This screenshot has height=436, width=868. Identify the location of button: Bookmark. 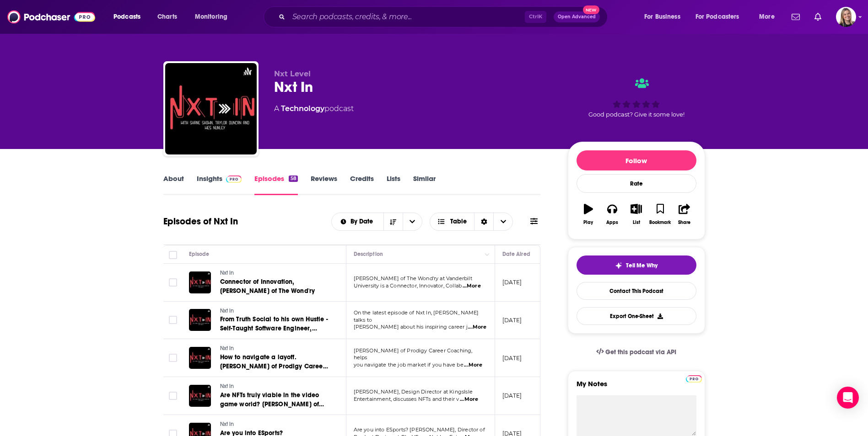
(660, 215).